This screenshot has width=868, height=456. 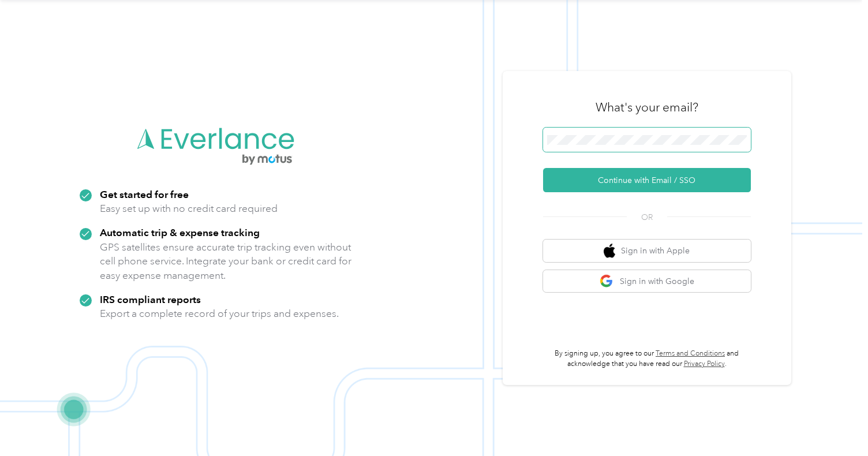 What do you see at coordinates (609, 250) in the screenshot?
I see `img: apple logo` at bounding box center [609, 250].